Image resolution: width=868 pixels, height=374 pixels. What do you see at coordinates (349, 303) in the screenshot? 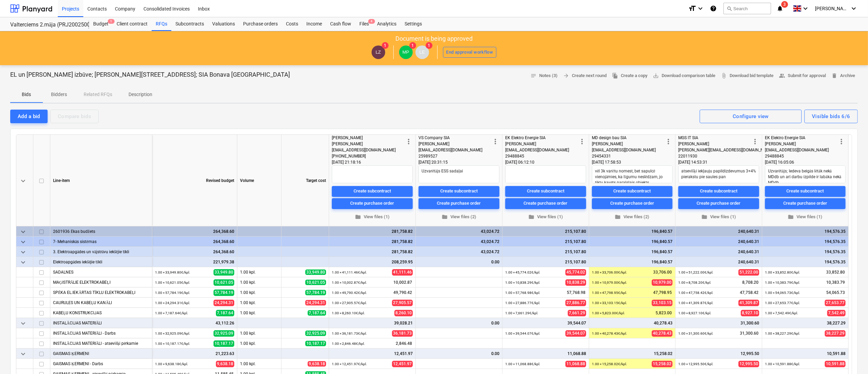
I see `small: 1.00 × 27,905.57€ / kpl.` at bounding box center [349, 303].